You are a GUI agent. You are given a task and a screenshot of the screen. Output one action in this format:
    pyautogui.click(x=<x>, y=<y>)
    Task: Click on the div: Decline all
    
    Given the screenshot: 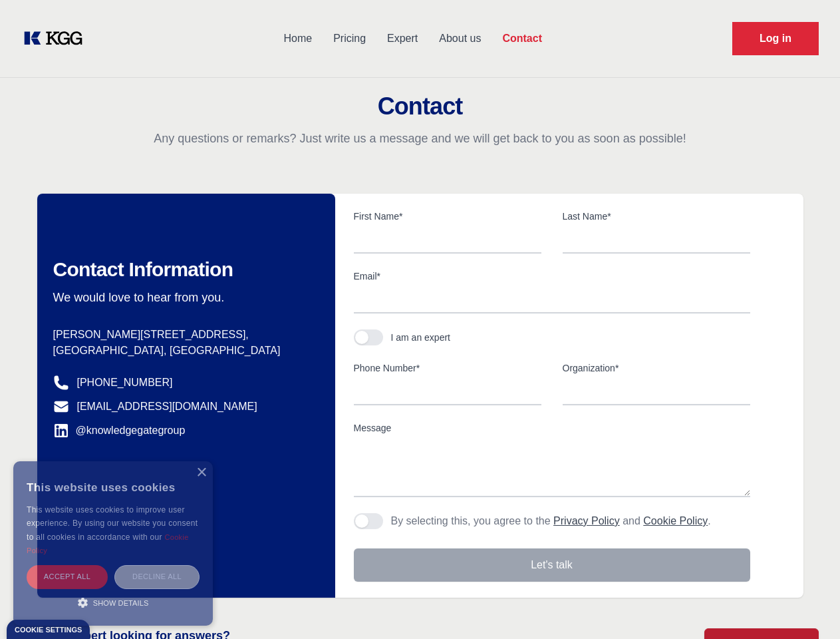 What is the action you would take?
    pyautogui.click(x=157, y=576)
    